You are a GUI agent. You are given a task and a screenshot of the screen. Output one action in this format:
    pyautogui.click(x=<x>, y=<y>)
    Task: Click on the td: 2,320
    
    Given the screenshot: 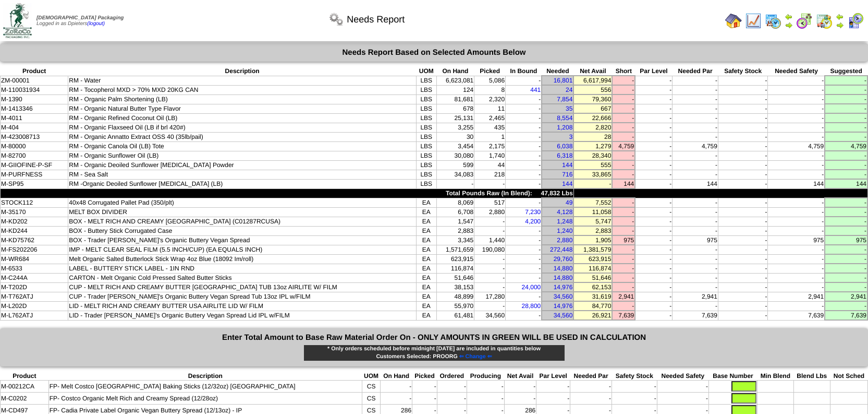 What is the action you would take?
    pyautogui.click(x=490, y=99)
    